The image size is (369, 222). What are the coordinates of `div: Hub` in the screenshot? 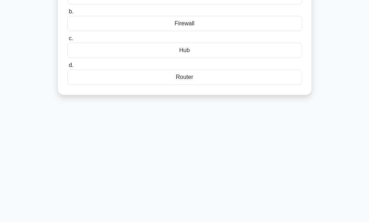 It's located at (185, 50).